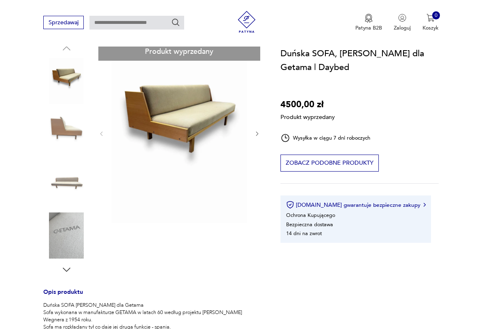 This screenshot has width=482, height=329. I want to click on img: Ikona medalu, so click(369, 18).